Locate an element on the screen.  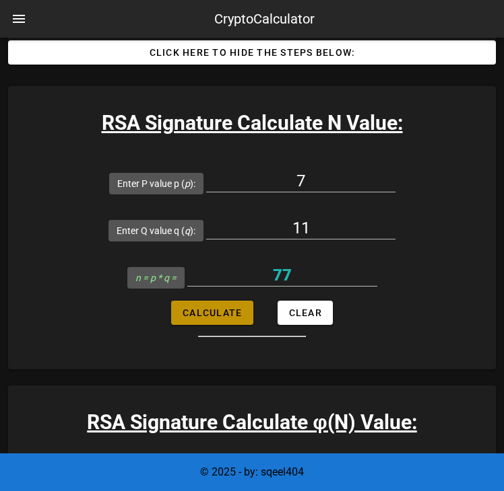
button: Click HERE to Hide the Steps Below: is located at coordinates (252, 53).